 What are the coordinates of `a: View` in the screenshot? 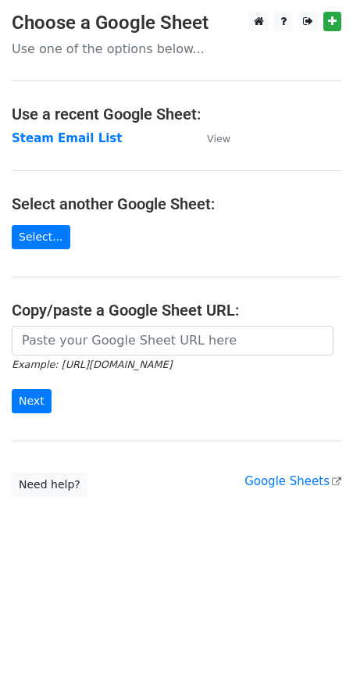 It's located at (211, 138).